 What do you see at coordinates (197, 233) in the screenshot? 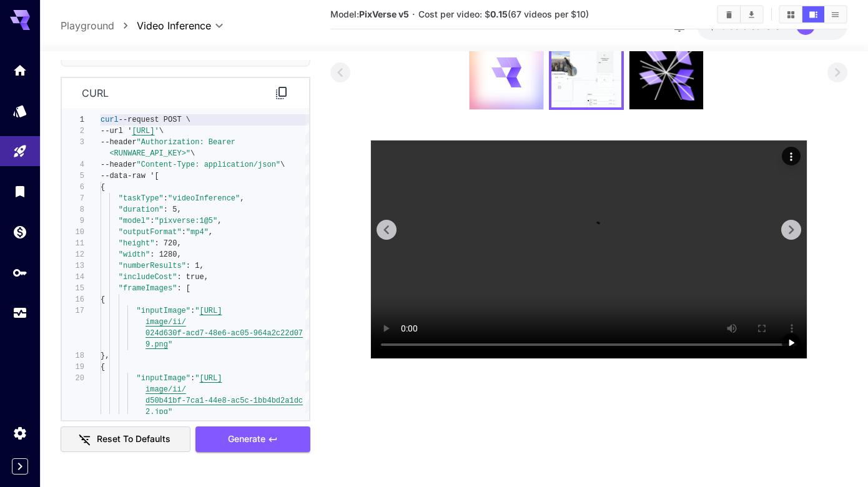
I see `span: "mp4"` at bounding box center [197, 233].